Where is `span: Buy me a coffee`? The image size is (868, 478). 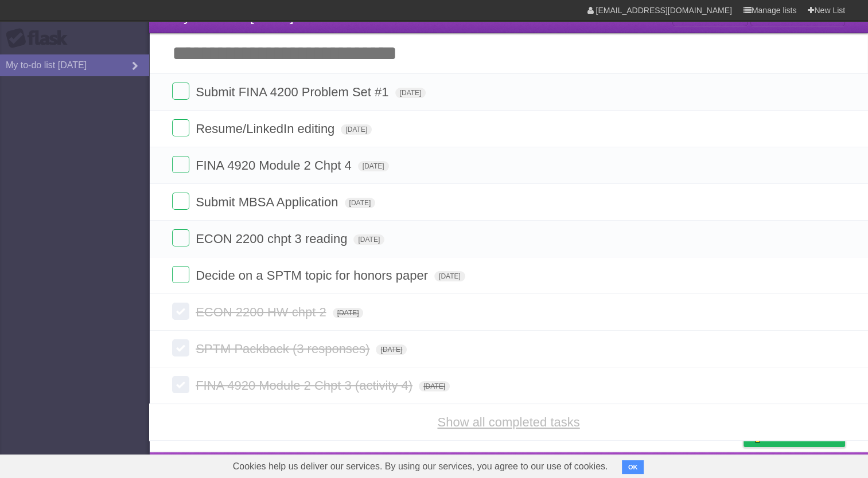 span: Buy me a coffee is located at coordinates (803, 436).